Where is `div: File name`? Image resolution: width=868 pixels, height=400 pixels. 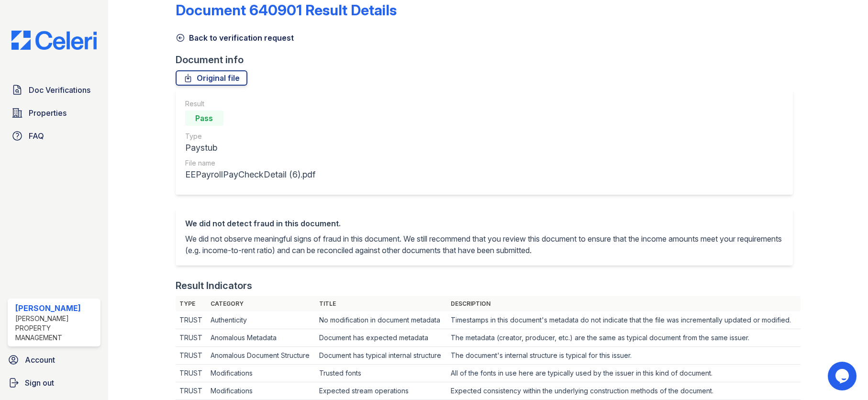 div: File name is located at coordinates (250, 163).